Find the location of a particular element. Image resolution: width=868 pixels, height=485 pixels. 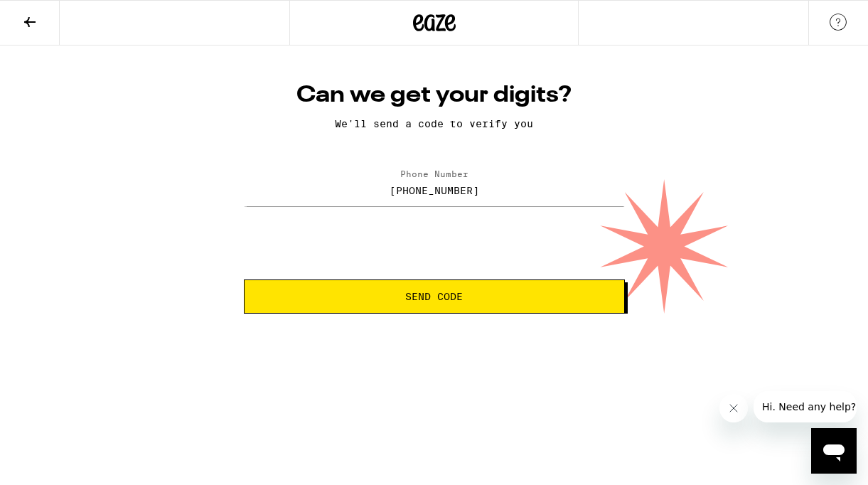

h1: Can we get your digits? is located at coordinates (435, 95).